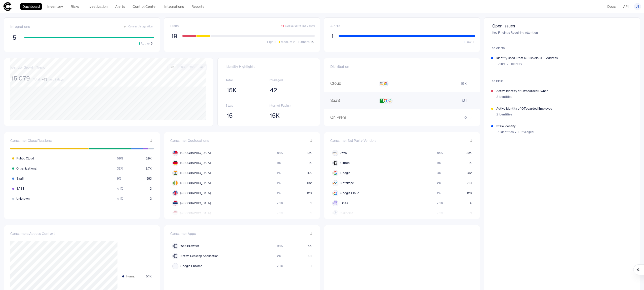 This screenshot has width=644, height=290. Describe the element at coordinates (55, 7) in the screenshot. I see `a: Inventory` at that location.